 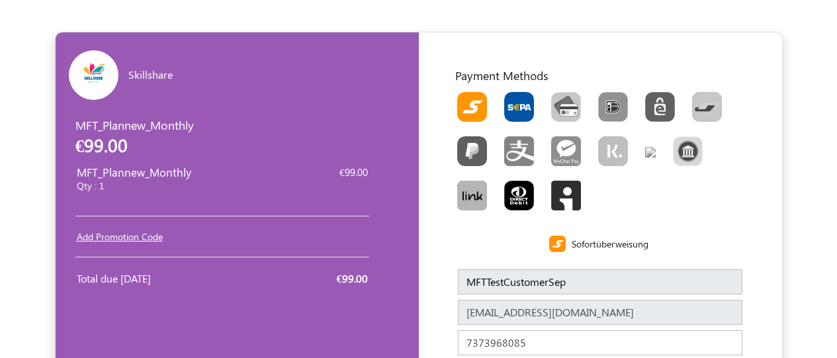 What do you see at coordinates (472, 151) in the screenshot?
I see `img: S_PT_paypal.png` at bounding box center [472, 151].